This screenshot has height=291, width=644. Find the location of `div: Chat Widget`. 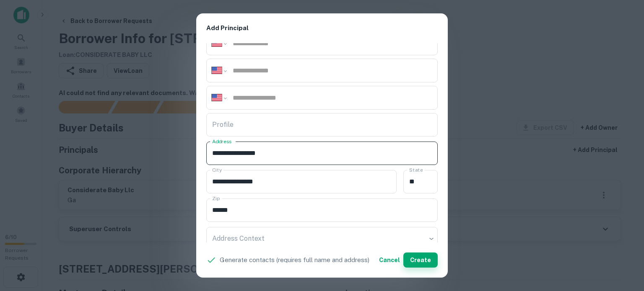

div: Chat Widget is located at coordinates (623, 244).